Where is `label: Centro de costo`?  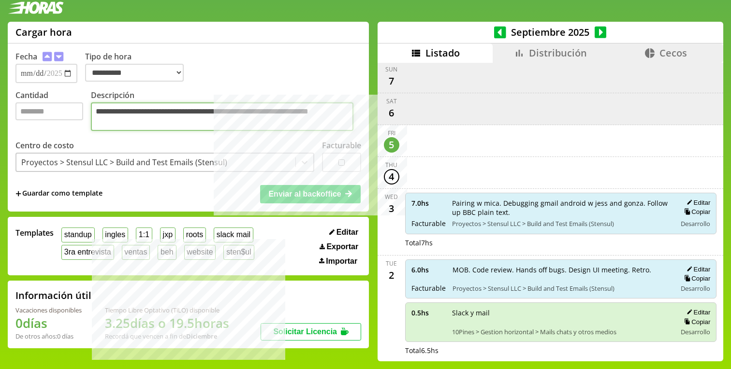
label: Centro de costo is located at coordinates (44, 145).